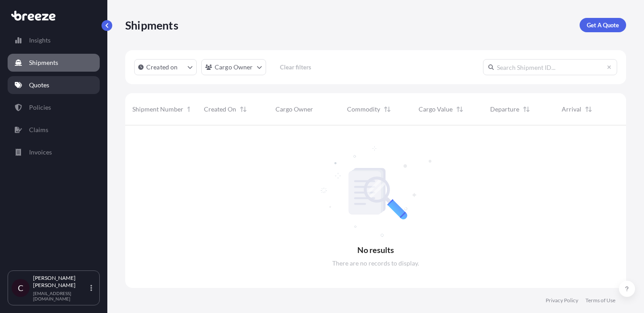  Describe the element at coordinates (600, 301) in the screenshot. I see `a: Terms of Use` at that location.